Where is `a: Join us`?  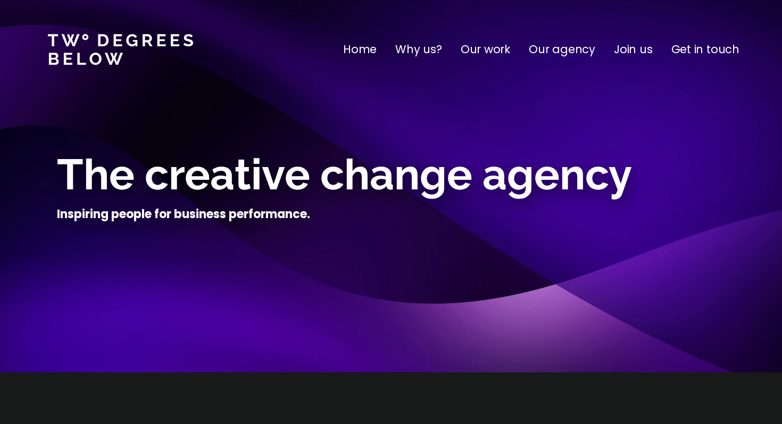 a: Join us is located at coordinates (633, 49).